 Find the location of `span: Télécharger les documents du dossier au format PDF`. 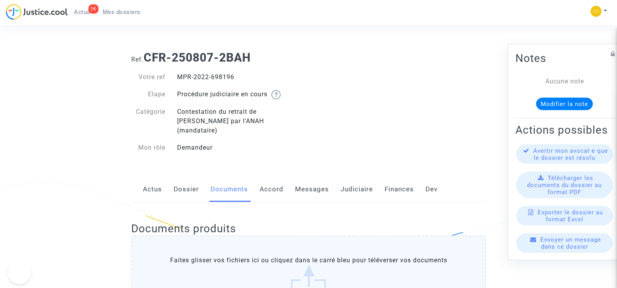

span: Télécharger les documents du dossier au format PDF is located at coordinates (565, 185).